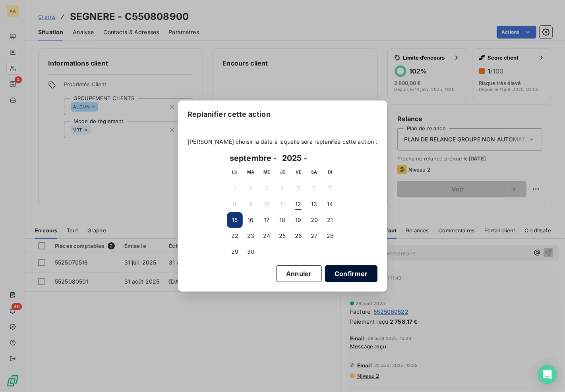  What do you see at coordinates (351, 274) in the screenshot?
I see `button: Confirmer` at bounding box center [351, 274].